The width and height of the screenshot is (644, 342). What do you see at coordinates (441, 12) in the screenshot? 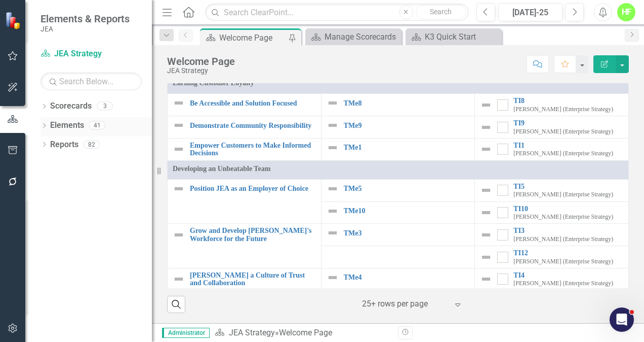
I see `span: Search` at bounding box center [441, 12].